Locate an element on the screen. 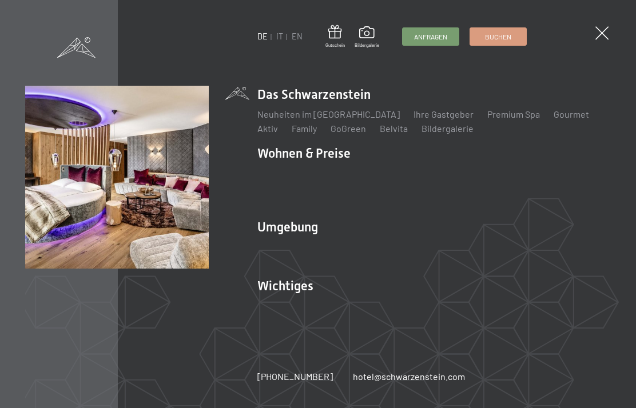 The image size is (636, 408). a: Gourmet is located at coordinates (571, 114).